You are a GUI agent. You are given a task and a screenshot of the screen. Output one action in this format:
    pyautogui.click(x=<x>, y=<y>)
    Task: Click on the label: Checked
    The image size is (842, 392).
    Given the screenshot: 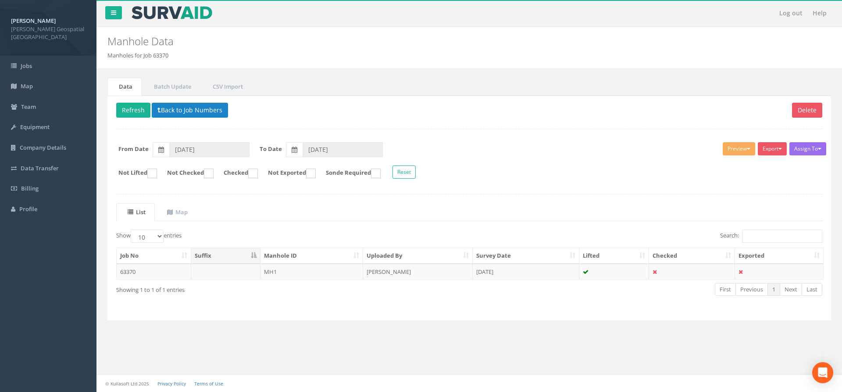 What is the action you would take?
    pyautogui.click(x=236, y=173)
    